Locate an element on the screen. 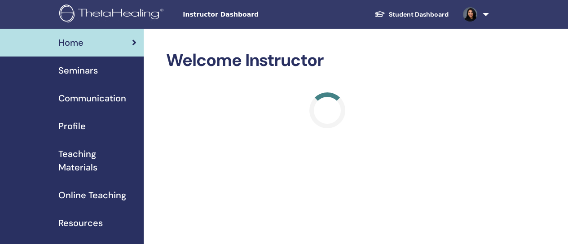 The width and height of the screenshot is (568, 244). h2: Welcome Instructor is located at coordinates (327, 61).